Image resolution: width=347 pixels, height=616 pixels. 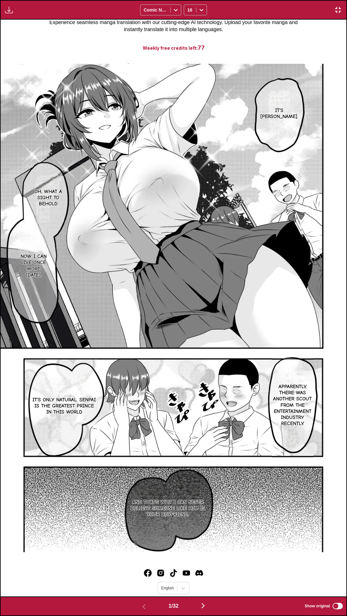 I want to click on p: Oh, what a sight to behold, so click(x=48, y=198).